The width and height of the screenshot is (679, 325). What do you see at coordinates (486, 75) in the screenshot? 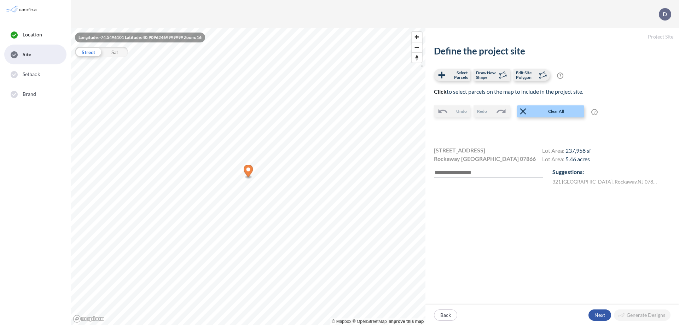
I see `span: Draw New Shape` at bounding box center [486, 75].